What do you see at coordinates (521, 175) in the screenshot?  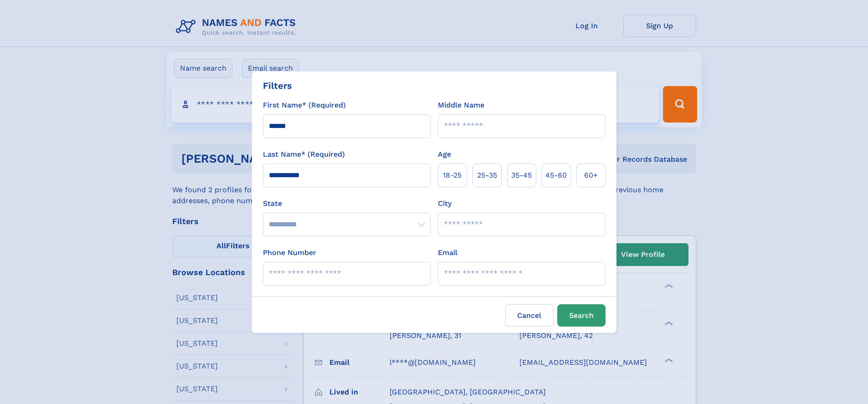 I see `span: 35‑45` at bounding box center [521, 175].